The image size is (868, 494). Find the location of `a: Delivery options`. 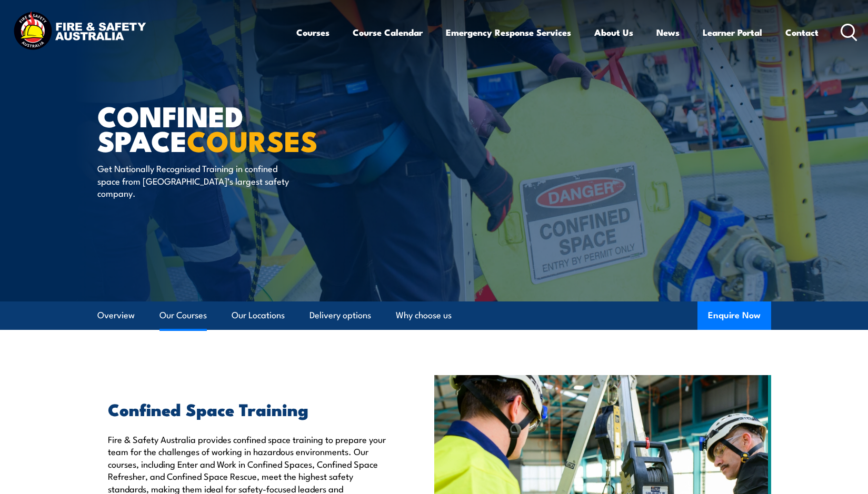

a: Delivery options is located at coordinates (340, 315).